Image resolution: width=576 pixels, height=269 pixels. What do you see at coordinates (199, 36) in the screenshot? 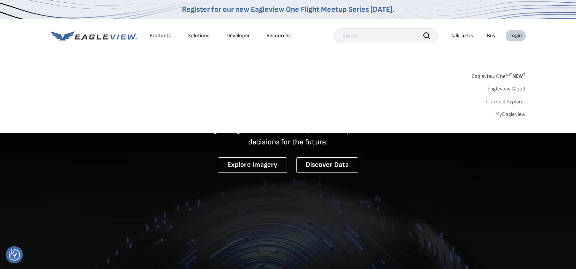
I see `div: Solutions` at bounding box center [199, 36].